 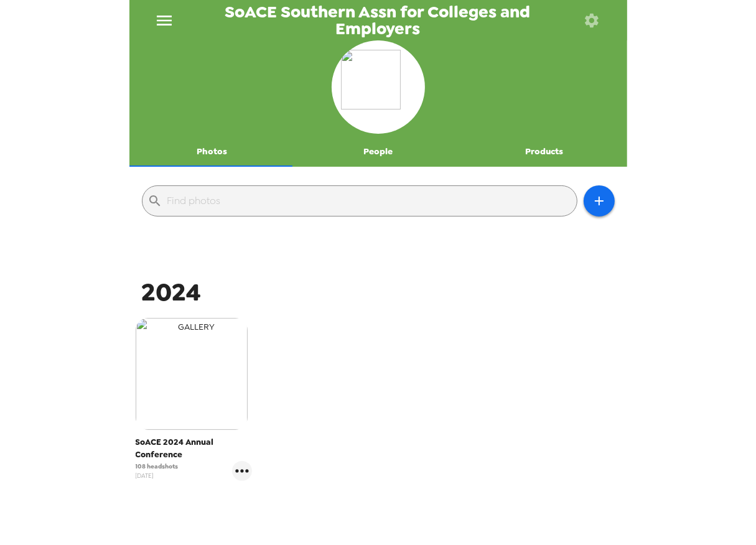 What do you see at coordinates (242, 471) in the screenshot?
I see `button: gallery menu` at bounding box center [242, 471].